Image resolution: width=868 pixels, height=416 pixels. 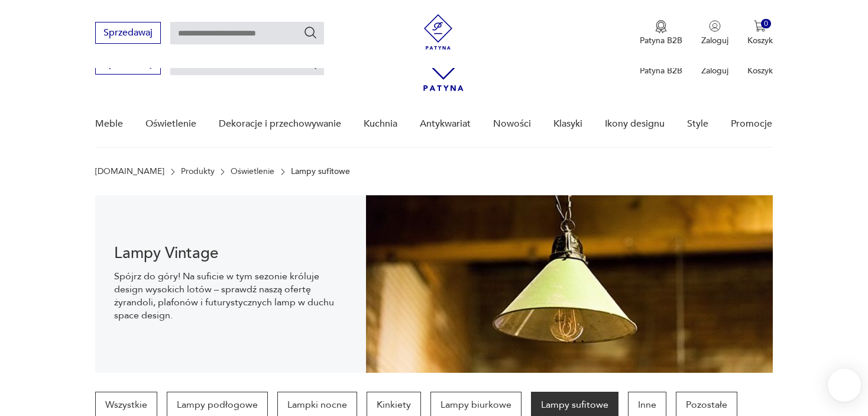 What do you see at coordinates (109, 124) in the screenshot?
I see `a: Meble` at bounding box center [109, 124].